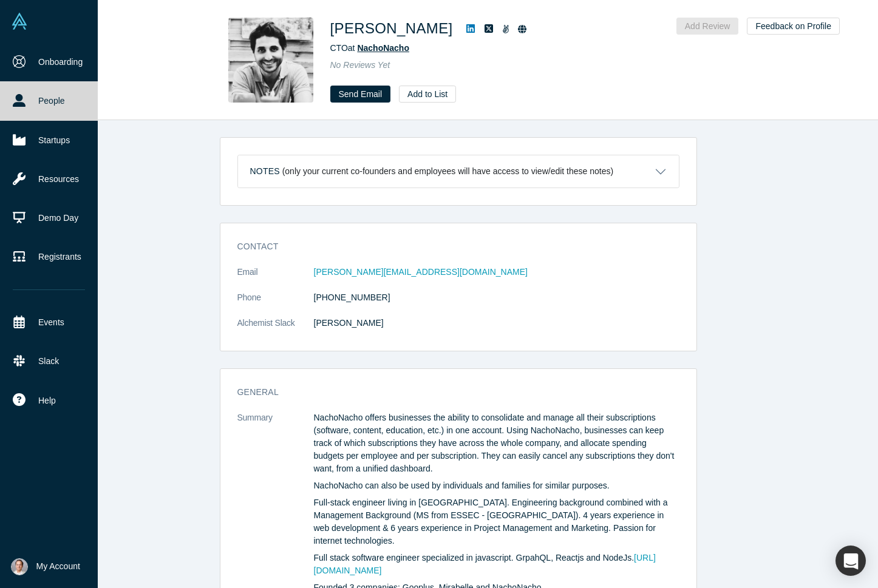  What do you see at coordinates (47, 400) in the screenshot?
I see `span: Help` at bounding box center [47, 400].